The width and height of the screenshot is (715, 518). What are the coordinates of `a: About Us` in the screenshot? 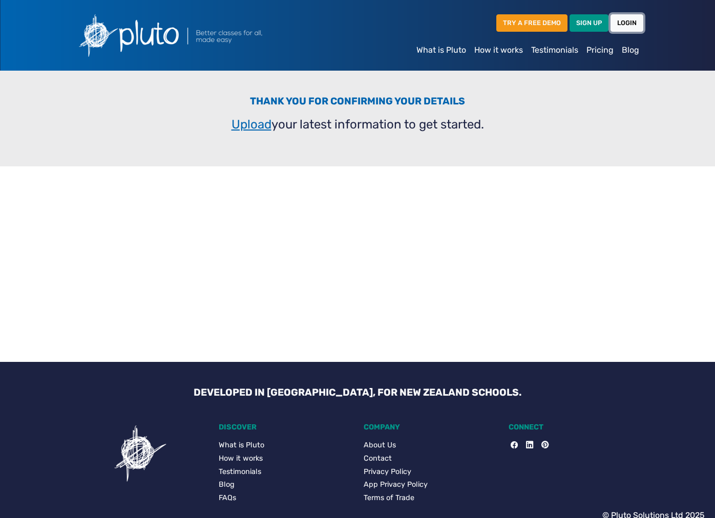 It's located at (430, 446).